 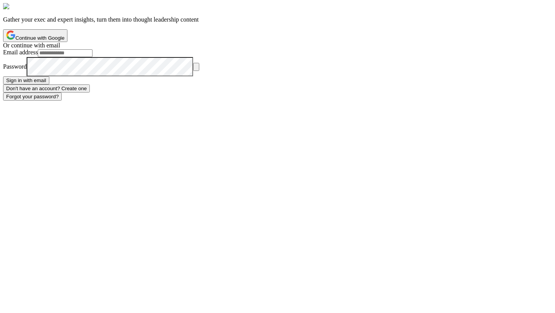 I want to click on label: Password, so click(x=15, y=66).